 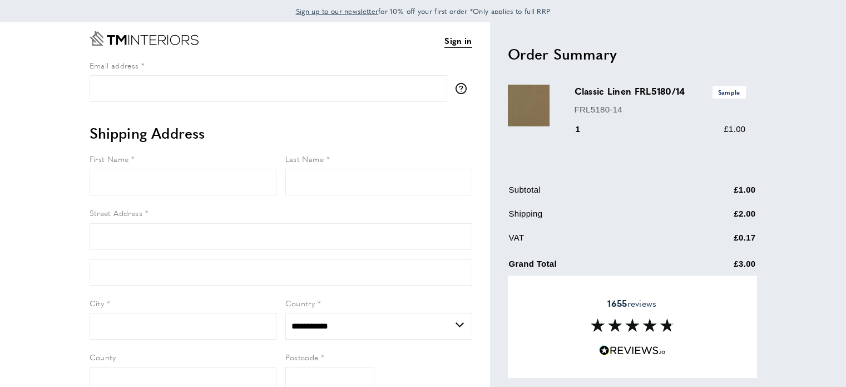 What do you see at coordinates (585, 129) in the screenshot?
I see `div: 1` at bounding box center [585, 129].